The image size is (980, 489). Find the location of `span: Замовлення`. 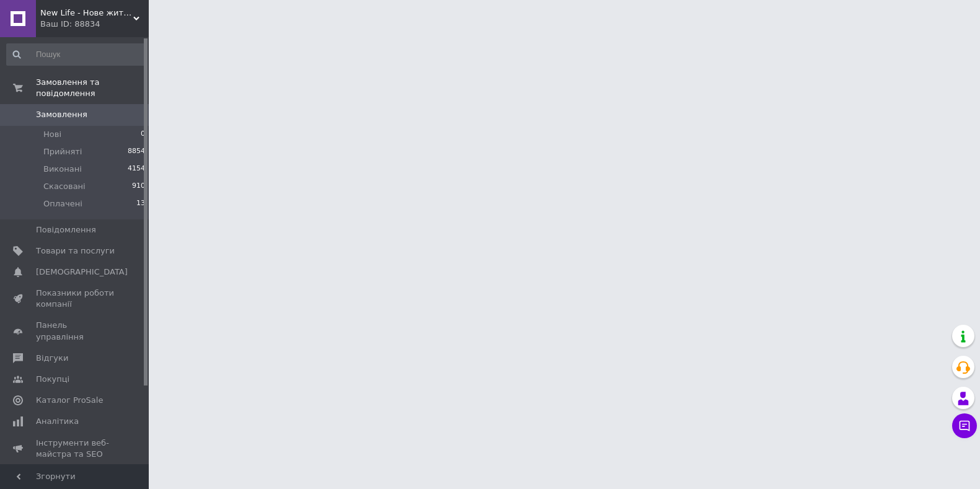

span: Замовлення is located at coordinates (62, 114).